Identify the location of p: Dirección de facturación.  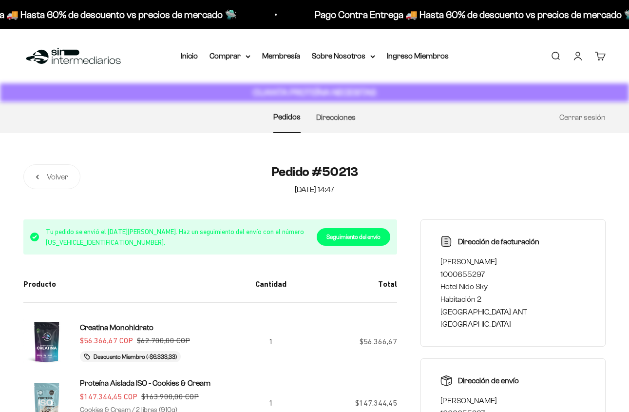
(498, 242).